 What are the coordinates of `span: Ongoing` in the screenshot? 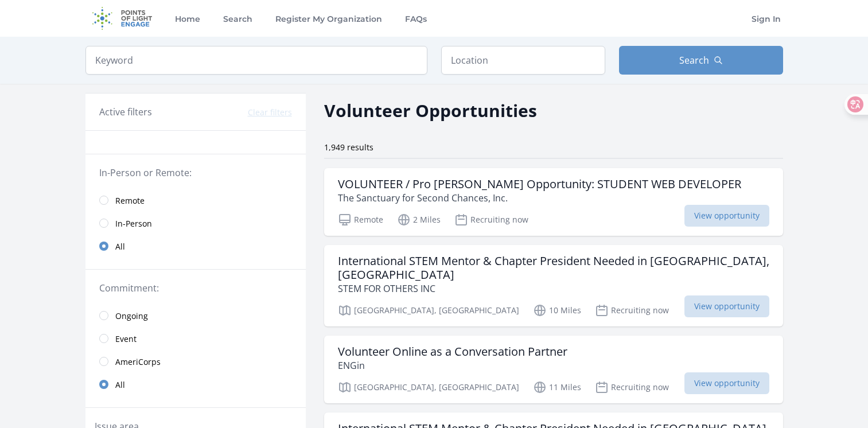 It's located at (131, 316).